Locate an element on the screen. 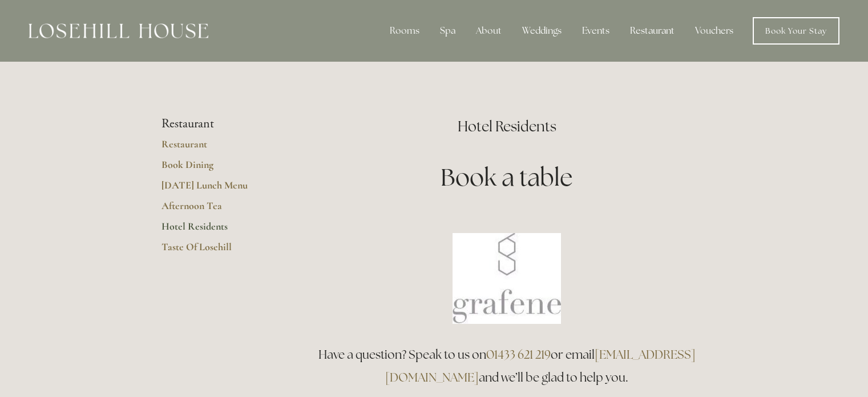 Image resolution: width=868 pixels, height=397 pixels. a: Restaurant is located at coordinates (216, 148).